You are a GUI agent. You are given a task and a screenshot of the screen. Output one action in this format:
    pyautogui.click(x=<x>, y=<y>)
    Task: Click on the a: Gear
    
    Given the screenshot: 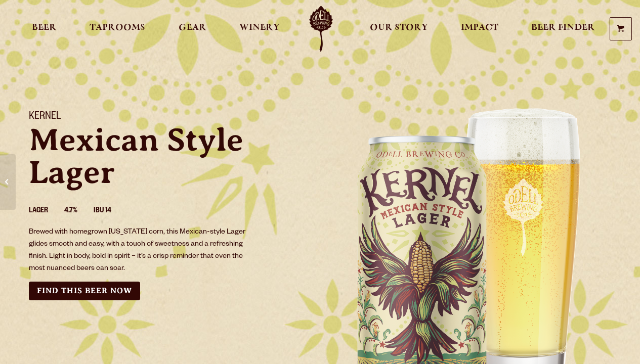 What is the action you would take?
    pyautogui.click(x=192, y=29)
    